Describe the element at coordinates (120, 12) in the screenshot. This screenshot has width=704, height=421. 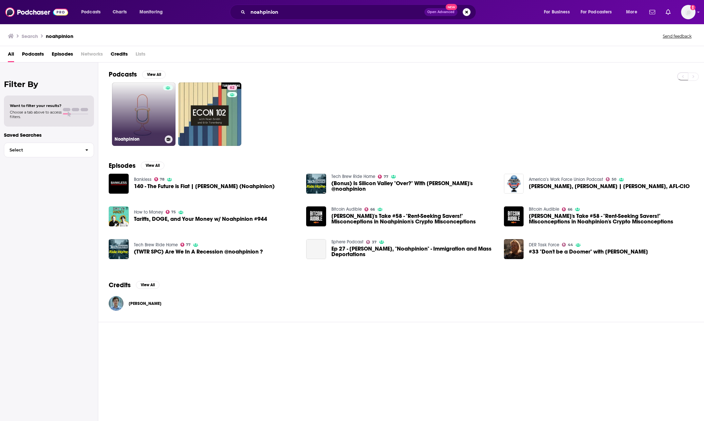
I see `span: Charts` at that location.